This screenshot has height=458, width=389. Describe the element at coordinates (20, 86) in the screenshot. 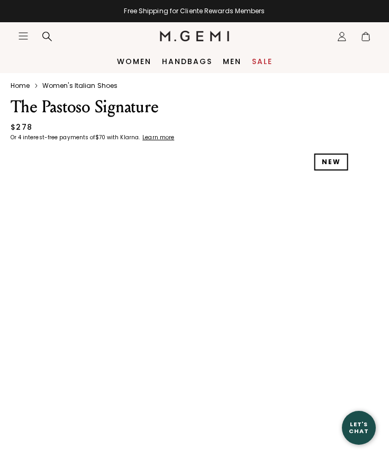

I see `a: Home` at that location.